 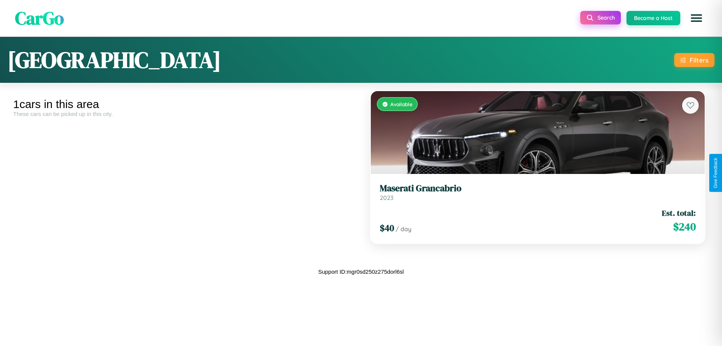 What do you see at coordinates (538, 188) in the screenshot?
I see `h3: Maserati Grancabrio` at bounding box center [538, 188].